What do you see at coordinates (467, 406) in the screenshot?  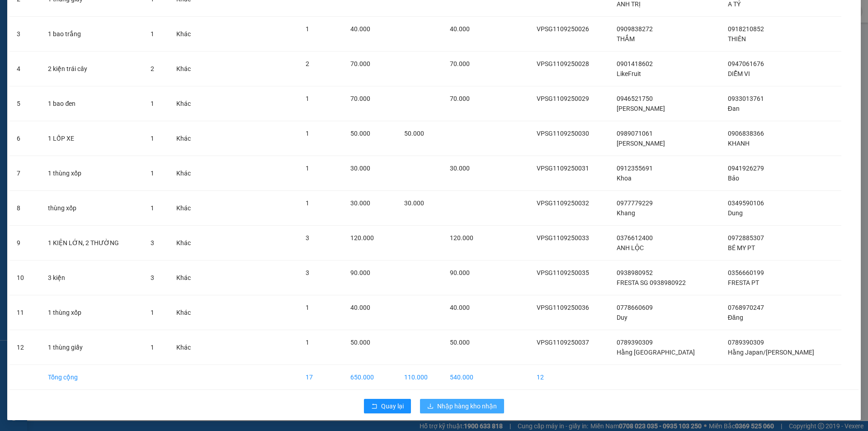 I see `span: Nhập hàng kho nhận` at bounding box center [467, 406].